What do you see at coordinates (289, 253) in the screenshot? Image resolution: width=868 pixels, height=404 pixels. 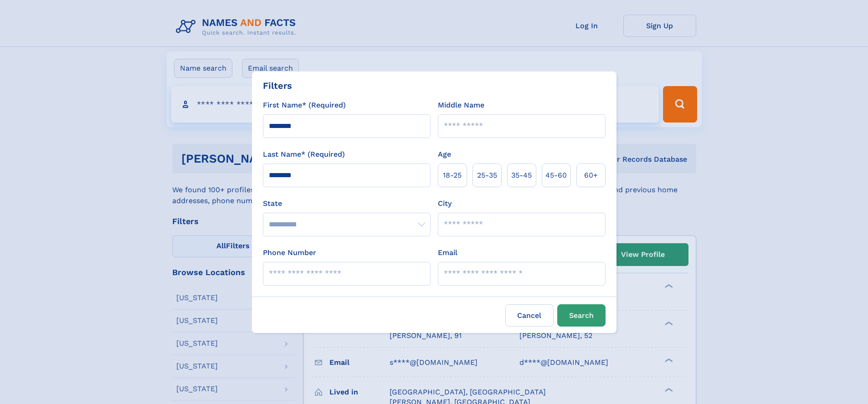 I see `label: Phone Number` at bounding box center [289, 253].